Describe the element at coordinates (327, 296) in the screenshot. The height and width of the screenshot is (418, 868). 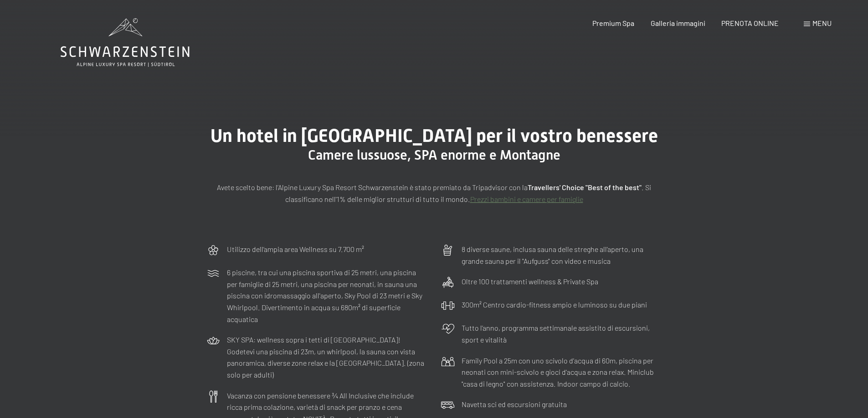
I see `p: 6 piscine, tra cui una piscina sportiva di 25 metri, una piscina per famiglie di 25 metri, una pi...` at that location.